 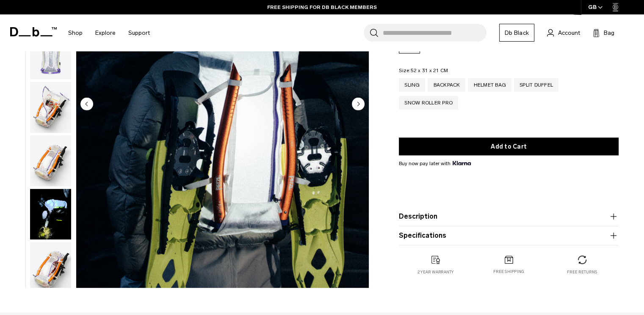 I want to click on p: Free shipping, so click(x=508, y=272).